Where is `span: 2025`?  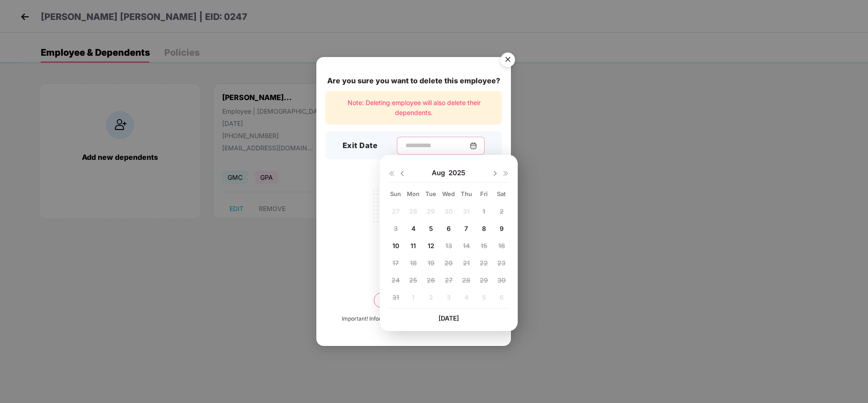
span: 2025 is located at coordinates (457, 173).